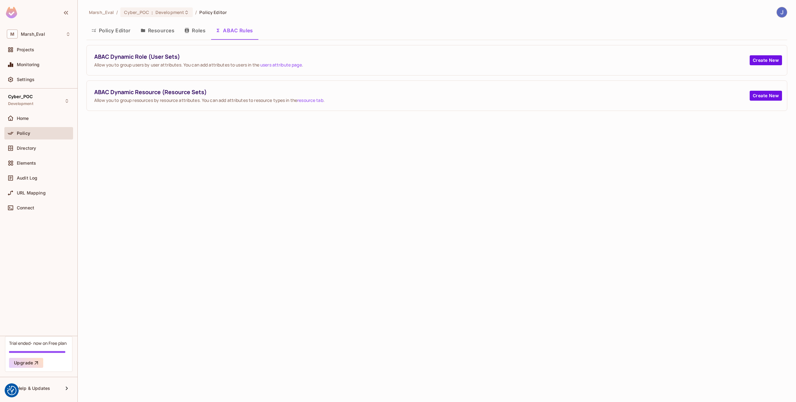 The width and height of the screenshot is (796, 402). Describe the element at coordinates (33, 34) in the screenshot. I see `span: Workspace: Marsh_Eval` at that location.